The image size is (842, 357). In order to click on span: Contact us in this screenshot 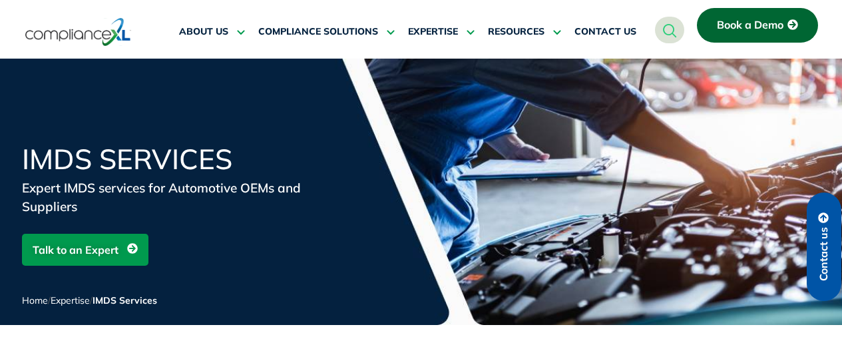, I will do `click(824, 254)`.